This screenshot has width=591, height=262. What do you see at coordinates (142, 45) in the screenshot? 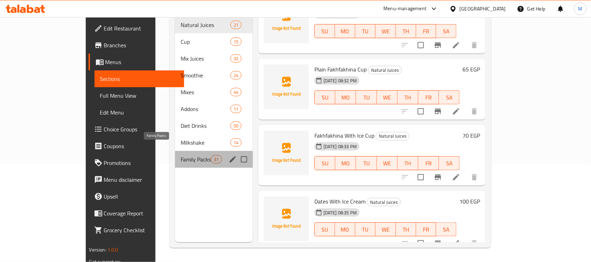
I see `span: Branches` at bounding box center [142, 45].